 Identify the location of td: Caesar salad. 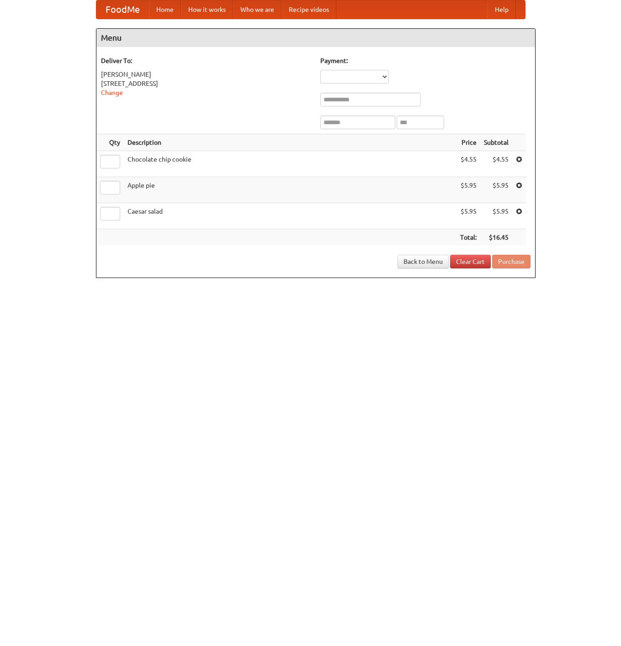
(290, 216).